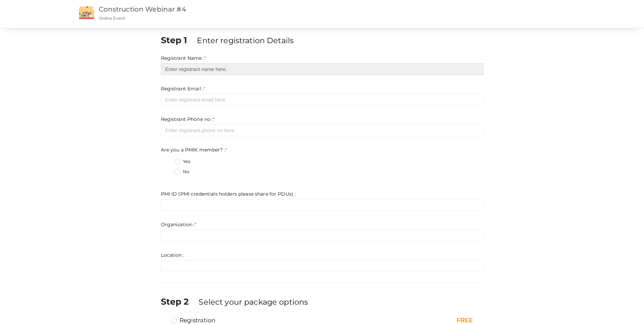 Image resolution: width=644 pixels, height=324 pixels. I want to click on label: Step 1, so click(178, 40).